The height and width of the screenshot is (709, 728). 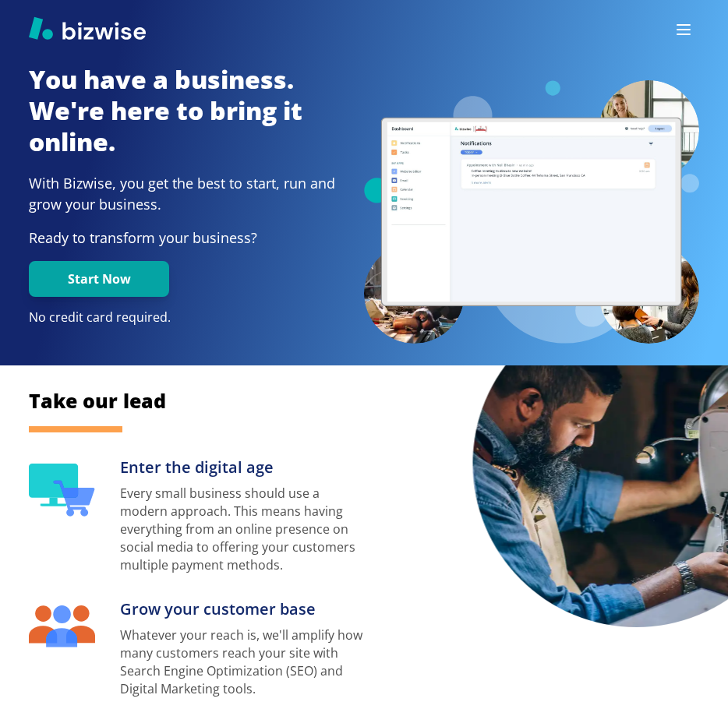 I want to click on h3: Grow your customer base, so click(x=242, y=609).